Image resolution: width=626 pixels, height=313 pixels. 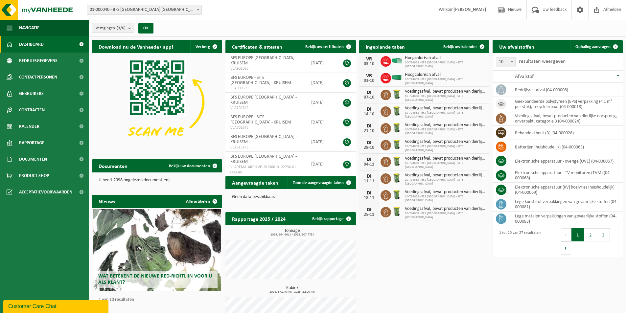 What do you see at coordinates (566, 204) in the screenshot?
I see `td: lege kunststof verpakkingen van gevaarlijke stoffen (04-000081)` at bounding box center [566, 204].